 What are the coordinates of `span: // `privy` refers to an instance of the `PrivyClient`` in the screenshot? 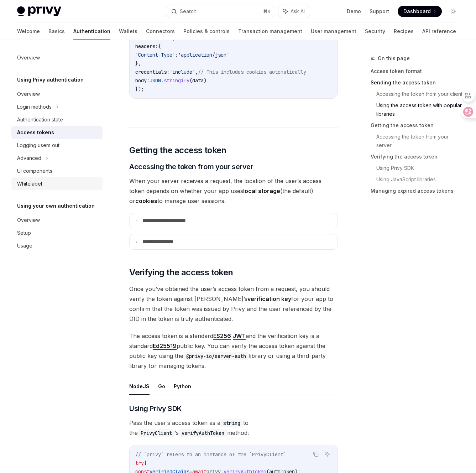 It's located at (211, 454).